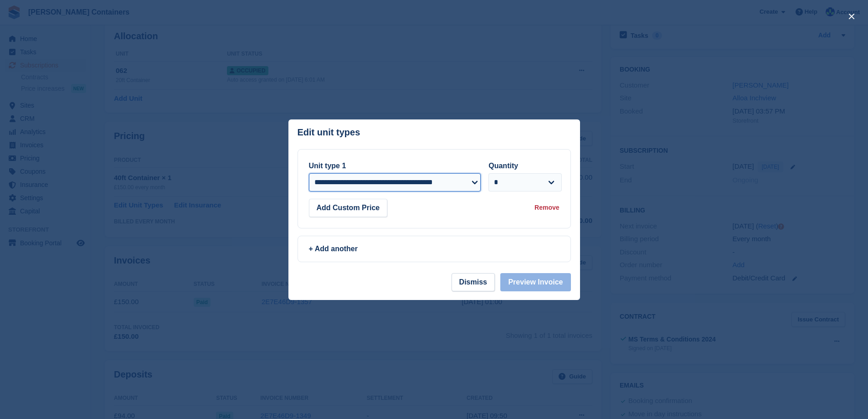  I want to click on button: Preview Invoice, so click(535, 282).